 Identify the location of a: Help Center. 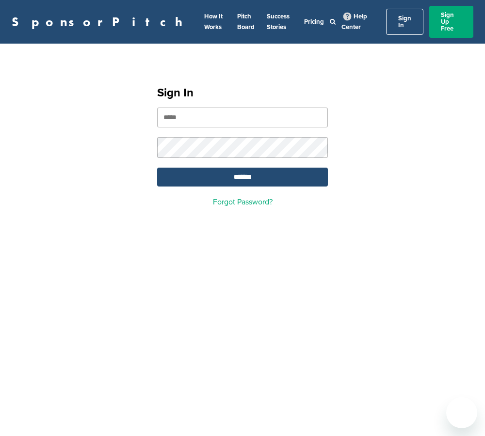
(354, 22).